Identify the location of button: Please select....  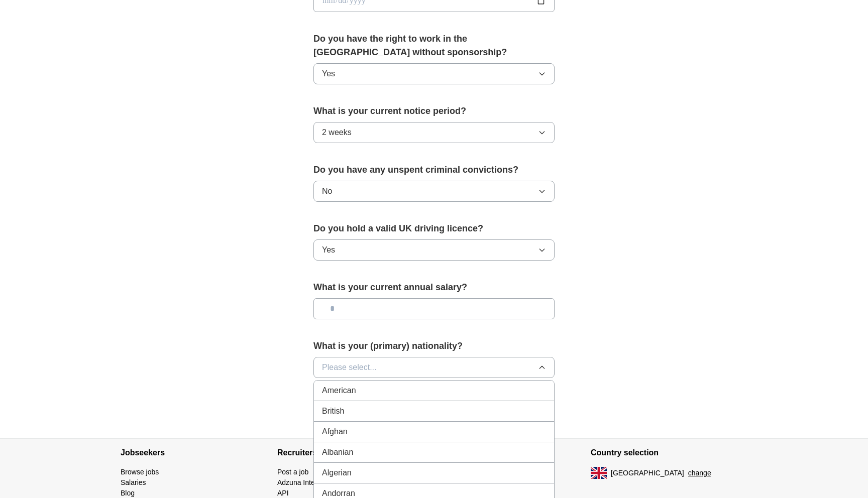
(434, 368).